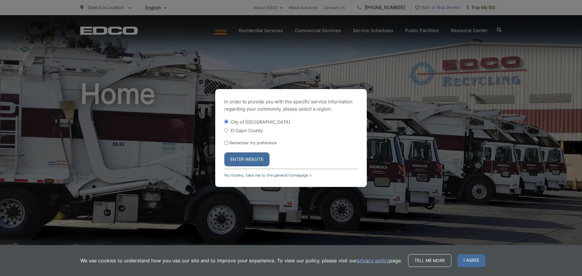  Describe the element at coordinates (247, 130) in the screenshot. I see `label: El Cajon County` at that location.